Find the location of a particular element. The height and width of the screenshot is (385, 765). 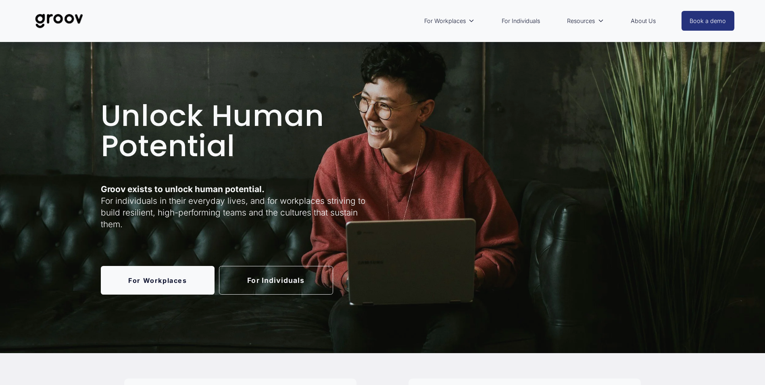

p: For individuals in their everyday lives, and for workplaces striving to build resilient, high-per... is located at coordinates (240, 207).